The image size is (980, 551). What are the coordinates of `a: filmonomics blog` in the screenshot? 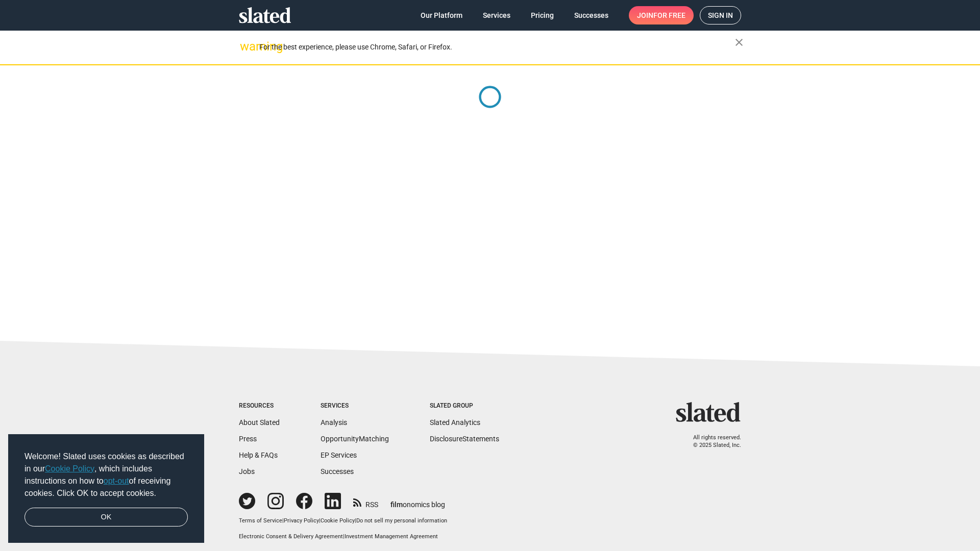 It's located at (417, 501).